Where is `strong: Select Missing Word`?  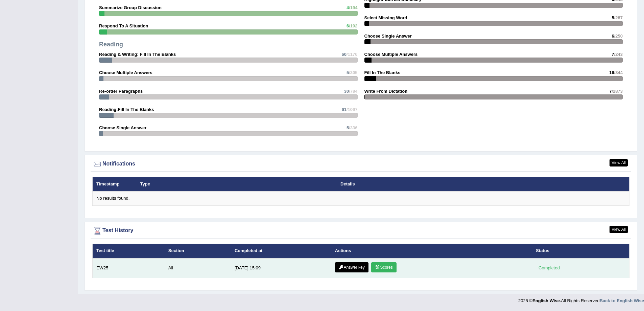
strong: Select Missing Word is located at coordinates (386, 18).